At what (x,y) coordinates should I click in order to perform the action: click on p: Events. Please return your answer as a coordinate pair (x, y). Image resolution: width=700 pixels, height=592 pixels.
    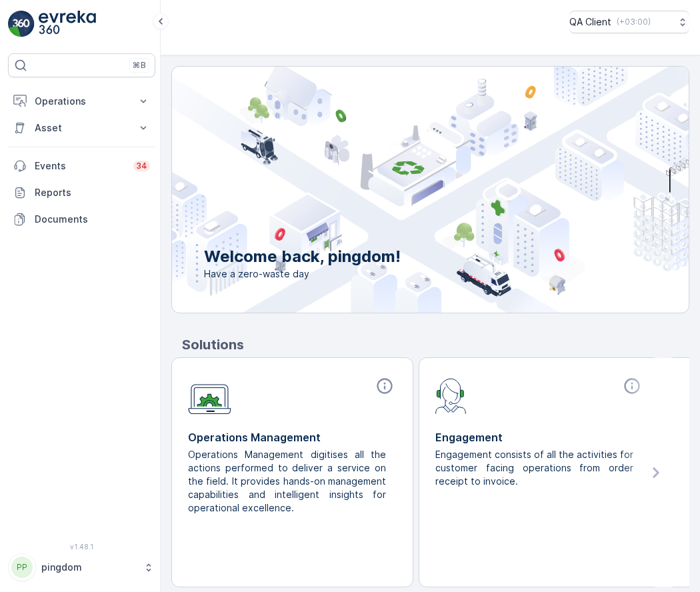
    Looking at the image, I should click on (80, 166).